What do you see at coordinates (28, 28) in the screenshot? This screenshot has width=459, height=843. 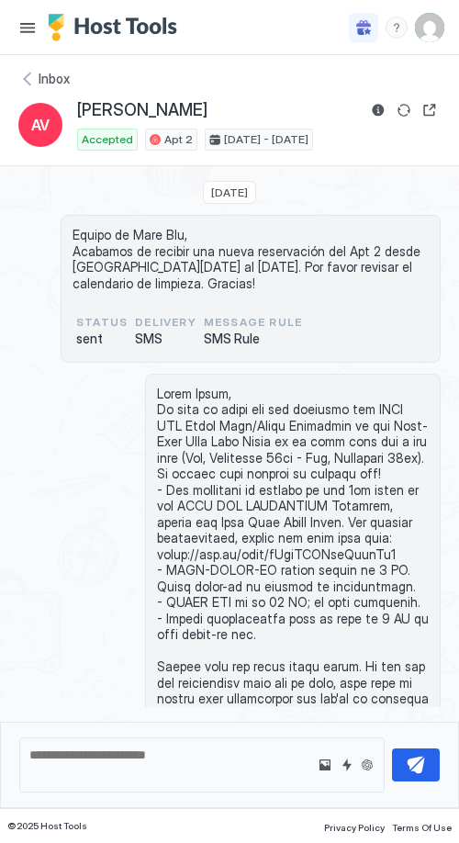 I see `button: Menu` at bounding box center [28, 28].